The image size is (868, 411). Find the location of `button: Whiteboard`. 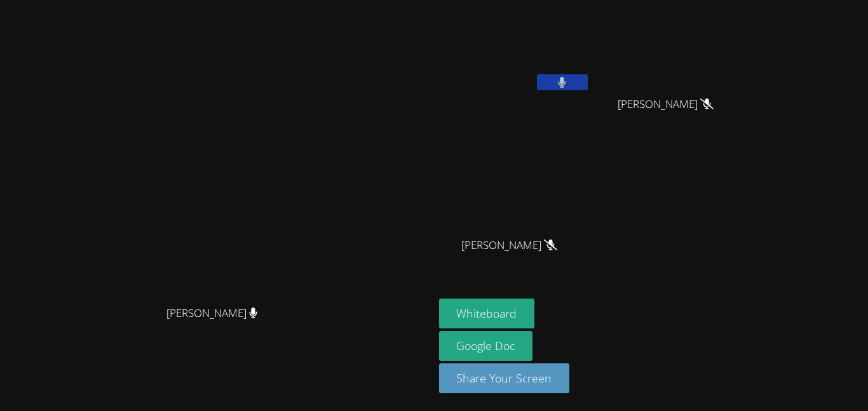

button: Whiteboard is located at coordinates (487, 313).